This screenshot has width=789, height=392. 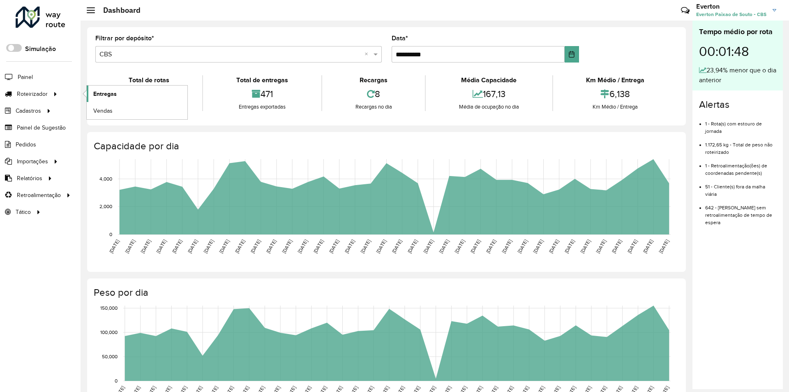 What do you see at coordinates (124, 38) in the screenshot?
I see `label: Filtrar por depósito` at bounding box center [124, 38].